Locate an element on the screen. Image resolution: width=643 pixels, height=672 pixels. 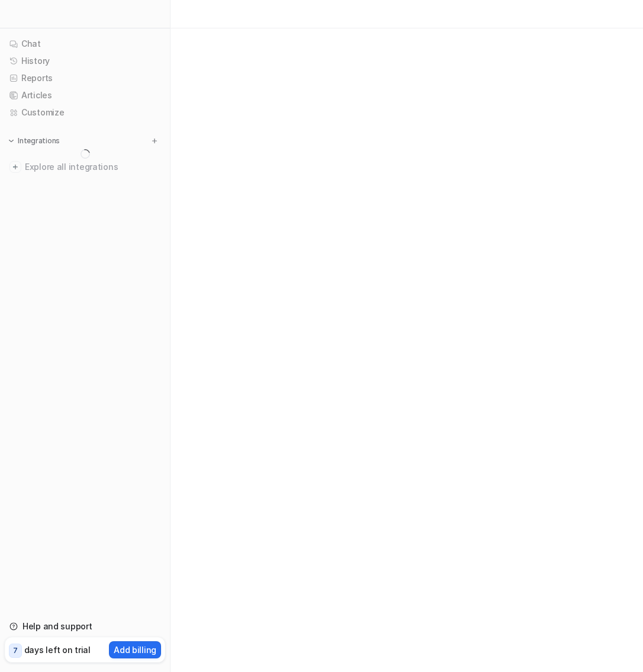
button: Add billing is located at coordinates (135, 649).